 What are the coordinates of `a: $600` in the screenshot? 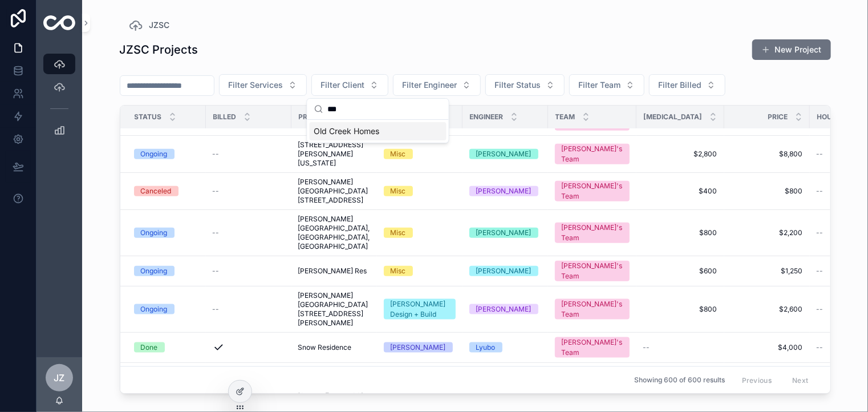 It's located at (680, 271).